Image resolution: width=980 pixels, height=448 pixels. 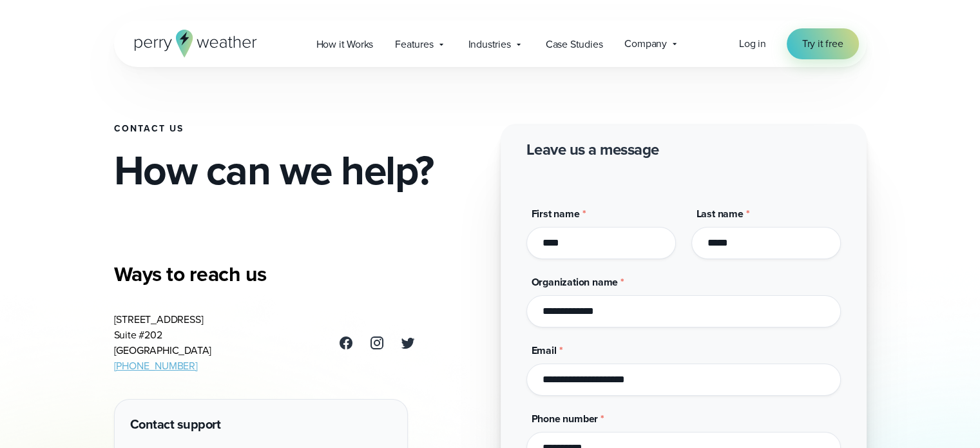 I want to click on h3: Ways to reach us, so click(x=265, y=274).